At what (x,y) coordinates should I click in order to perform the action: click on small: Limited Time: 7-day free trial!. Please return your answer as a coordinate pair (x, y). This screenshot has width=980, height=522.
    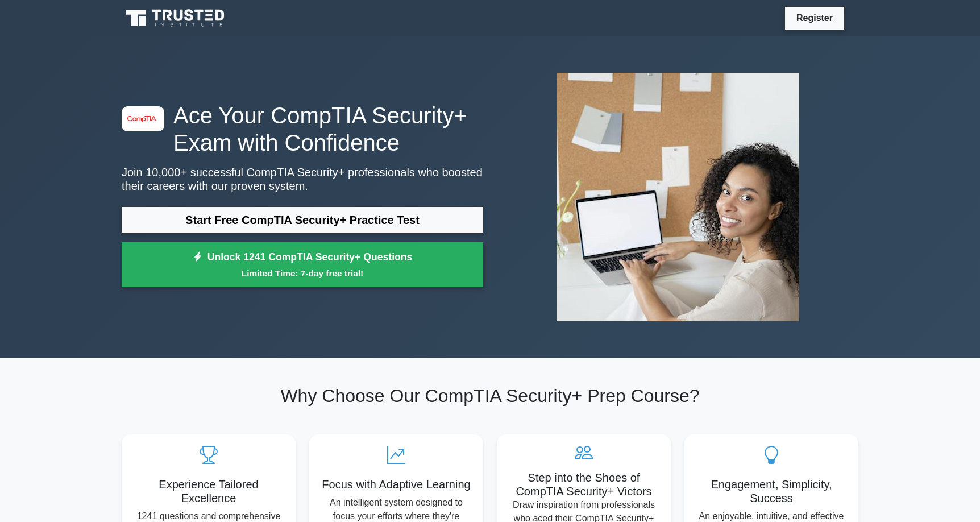
    Looking at the image, I should click on (302, 272).